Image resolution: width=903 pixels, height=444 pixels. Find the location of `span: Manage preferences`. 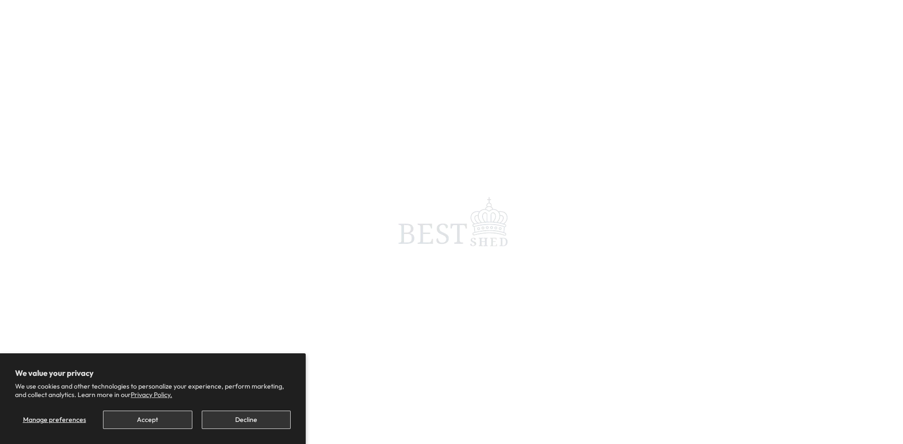

span: Manage preferences is located at coordinates (55, 420).